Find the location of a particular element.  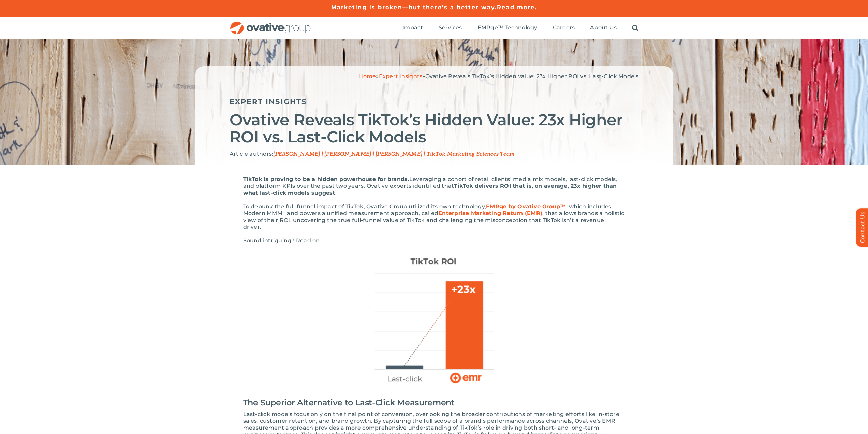

a: Read more. is located at coordinates (516, 7).